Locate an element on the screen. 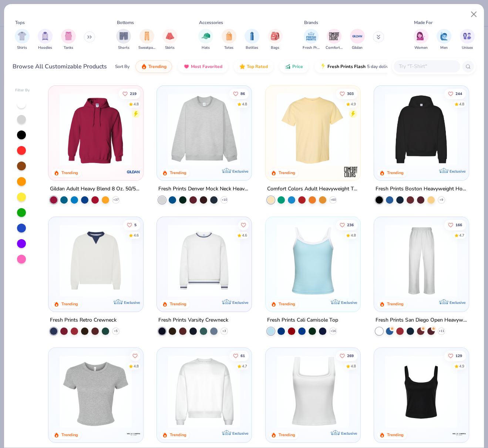 The image size is (488, 448). img: Shirts Image is located at coordinates (22, 36).